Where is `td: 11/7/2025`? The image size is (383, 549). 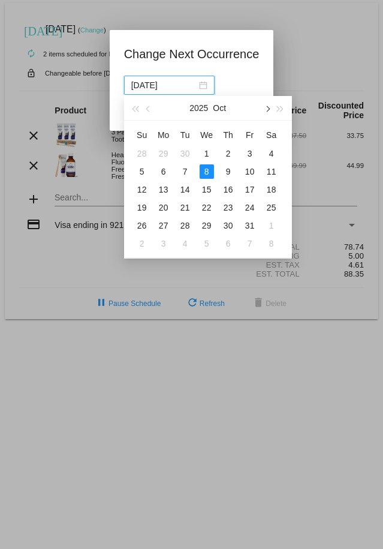
td: 11/7/2025 is located at coordinates (250, 244).